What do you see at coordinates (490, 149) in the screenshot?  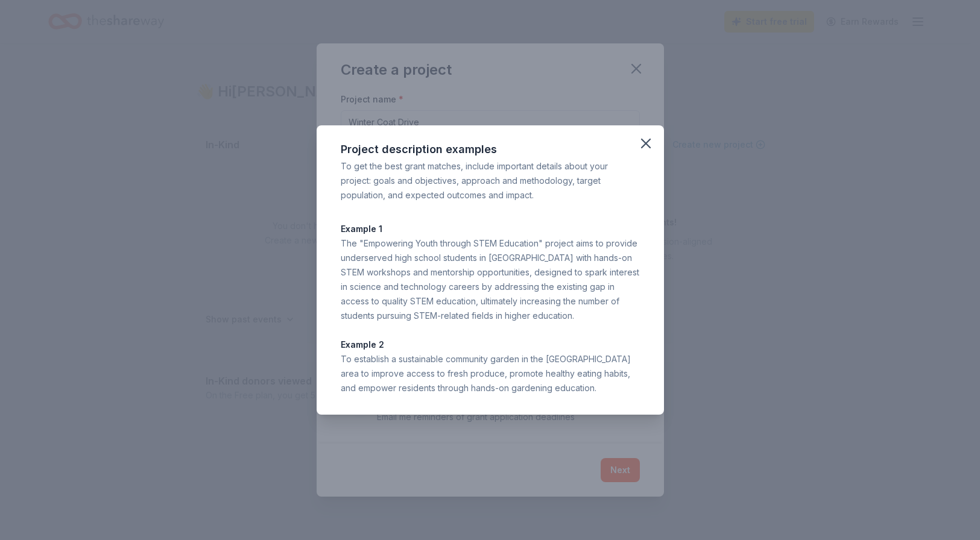 I see `div: Project description examples` at bounding box center [490, 149].